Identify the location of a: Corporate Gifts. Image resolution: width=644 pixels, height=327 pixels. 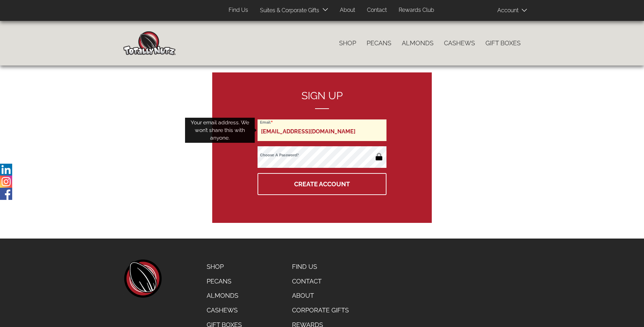
(321, 310).